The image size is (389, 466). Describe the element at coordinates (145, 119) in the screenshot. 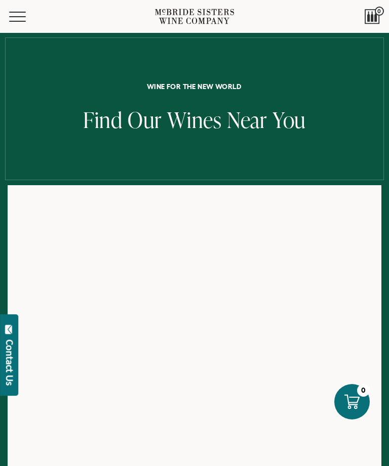

I see `span: Our` at that location.